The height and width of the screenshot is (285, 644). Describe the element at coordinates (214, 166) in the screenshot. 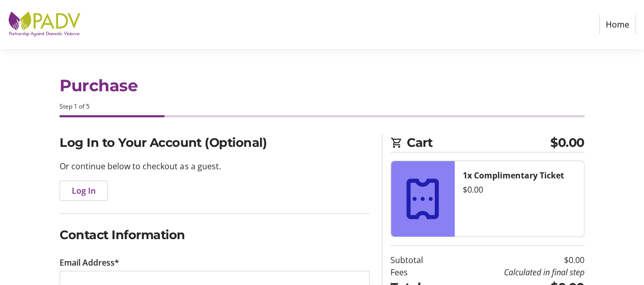

I see `p: Or continue below to checkout as a guest.` at that location.